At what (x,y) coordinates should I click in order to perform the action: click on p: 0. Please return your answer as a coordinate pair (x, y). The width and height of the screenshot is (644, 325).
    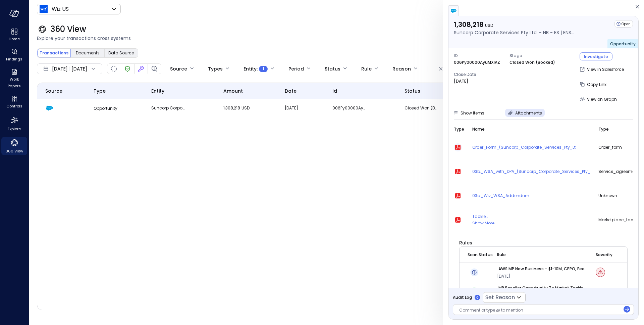
    Looking at the image, I should click on (477, 298).